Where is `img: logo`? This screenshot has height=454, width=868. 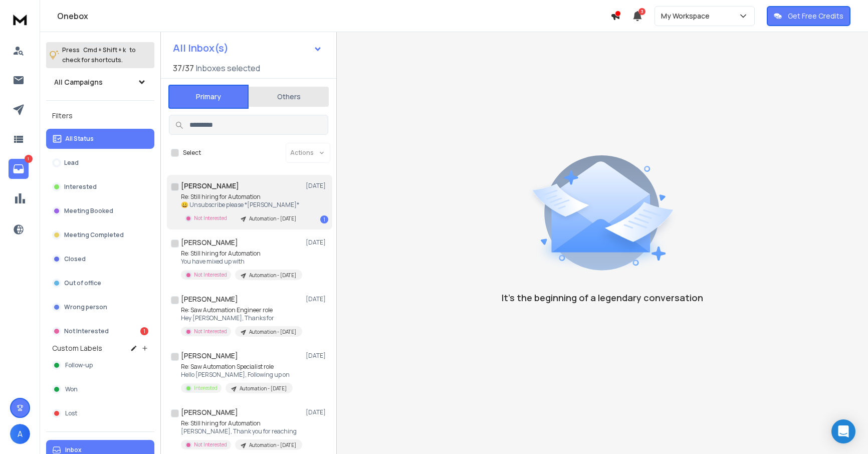
img: logo is located at coordinates (20, 19).